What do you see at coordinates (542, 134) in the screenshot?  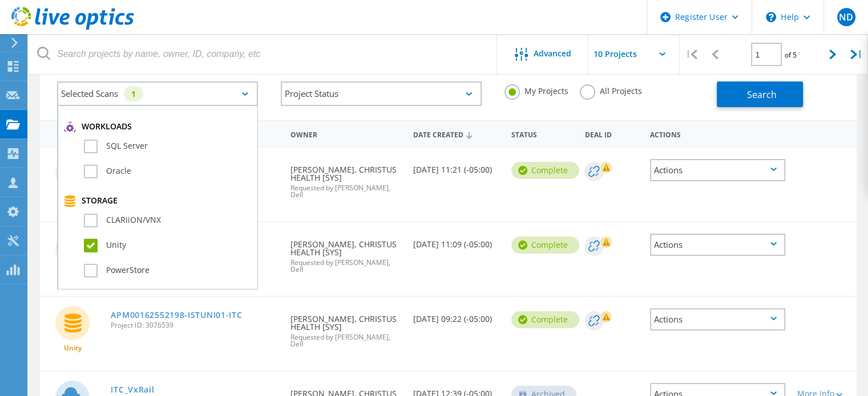 I see `div: Status` at bounding box center [542, 134].